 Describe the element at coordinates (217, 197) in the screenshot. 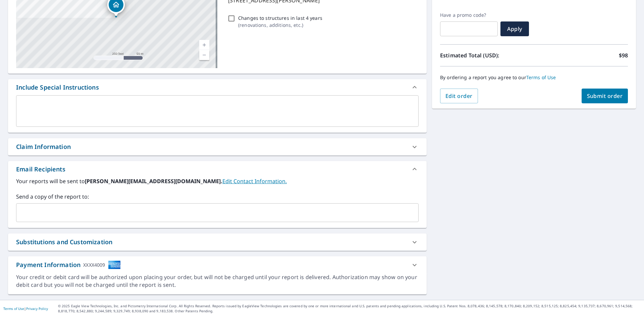

I see `label: Send a copy of the report to:` at that location.